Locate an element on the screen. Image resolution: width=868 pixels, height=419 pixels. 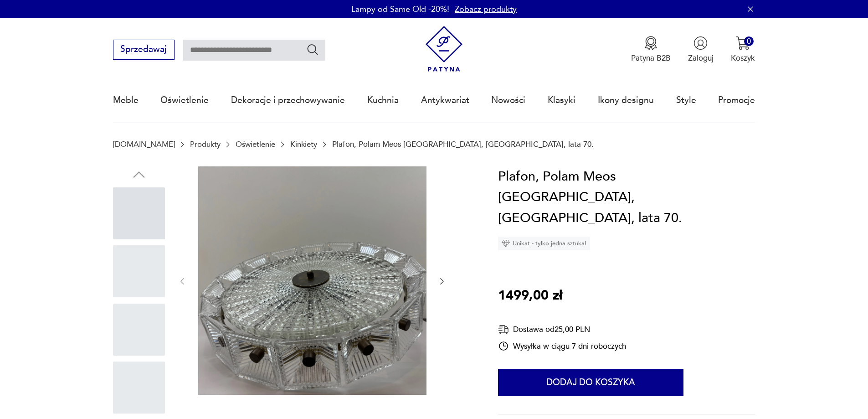
img: Patyna - sklep z meblami i dekoracjami vintage is located at coordinates (444, 49).